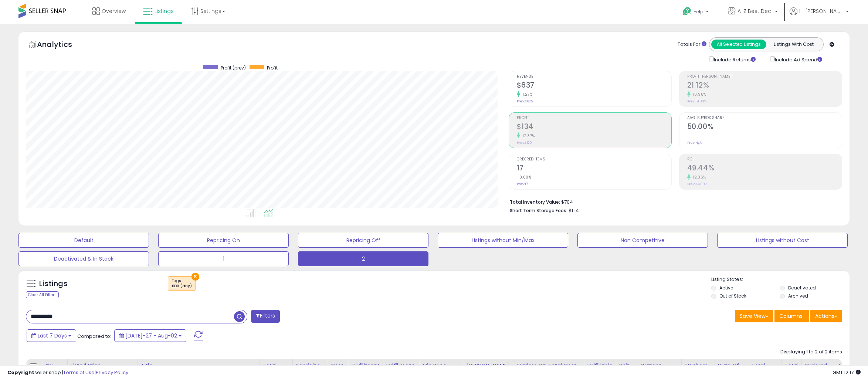 The width and height of the screenshot is (868, 380). What do you see at coordinates (223, 240) in the screenshot?
I see `button: Repricing On` at bounding box center [223, 240].